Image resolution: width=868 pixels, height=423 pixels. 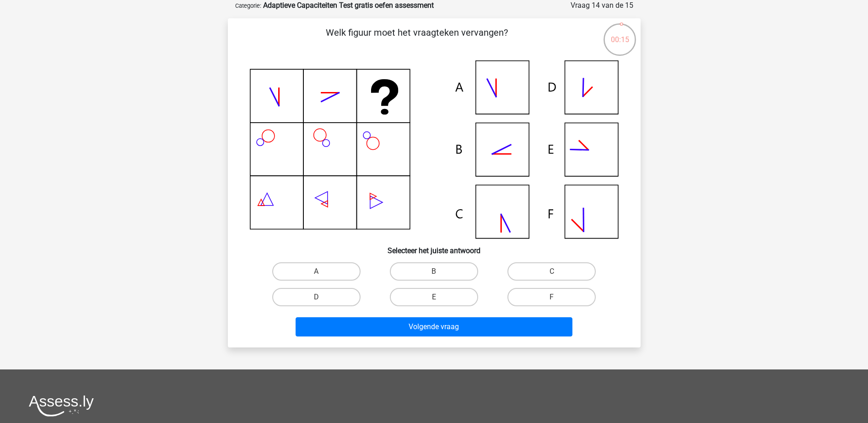 What do you see at coordinates (434, 247) in the screenshot?
I see `h6: Selecteer het juiste antwoord` at bounding box center [434, 247].